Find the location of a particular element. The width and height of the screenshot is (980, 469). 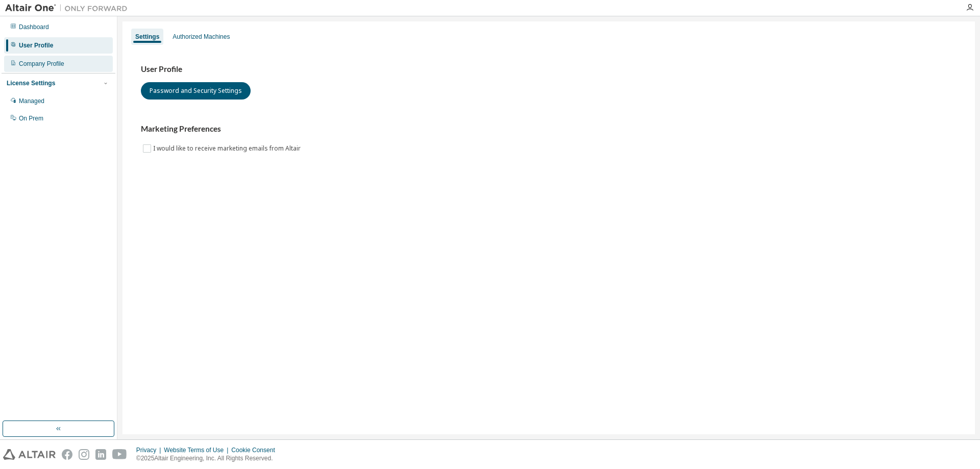

img: linkedin.svg is located at coordinates (101, 454).